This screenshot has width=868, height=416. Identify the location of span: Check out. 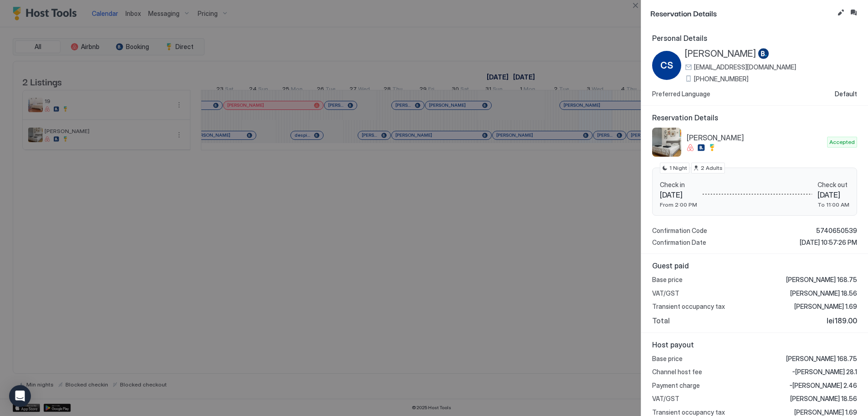
(833, 185).